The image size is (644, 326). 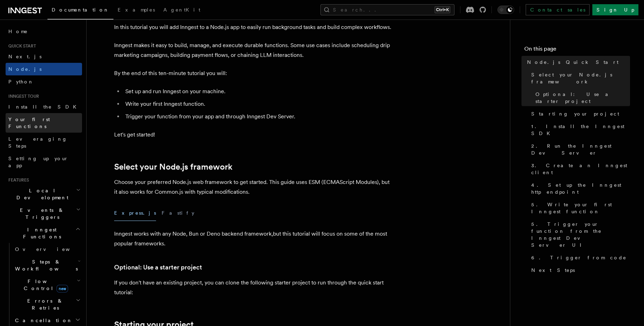 What do you see at coordinates (39, 162) in the screenshot?
I see `span: Setting up your app` at bounding box center [39, 162].